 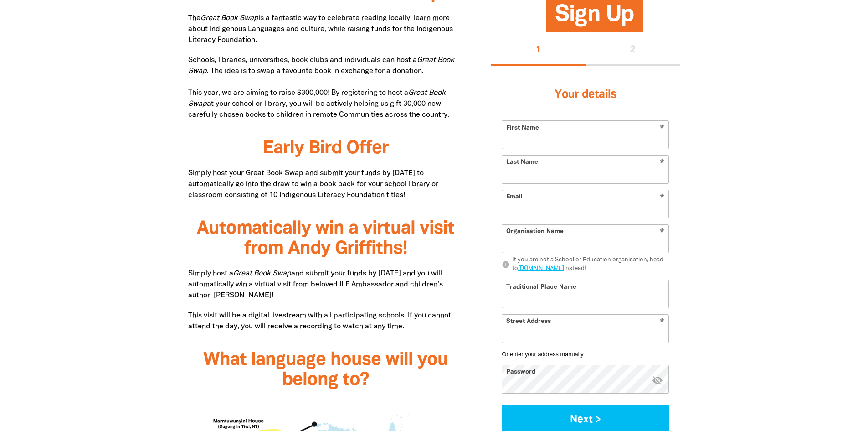 I want to click on div: If you are not a School or Education organisation, head to instead!, so click(x=591, y=264).